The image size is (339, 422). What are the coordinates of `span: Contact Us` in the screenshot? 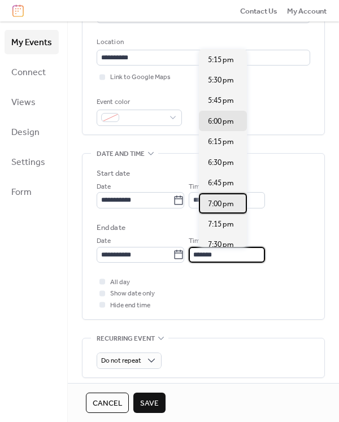 It's located at (259, 11).